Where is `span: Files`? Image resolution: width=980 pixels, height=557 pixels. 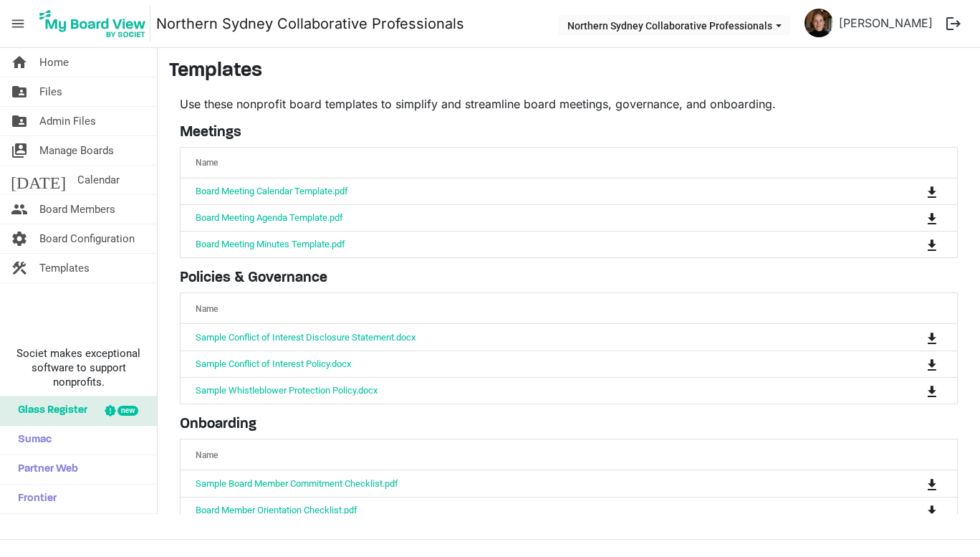
span: Files is located at coordinates (51, 92).